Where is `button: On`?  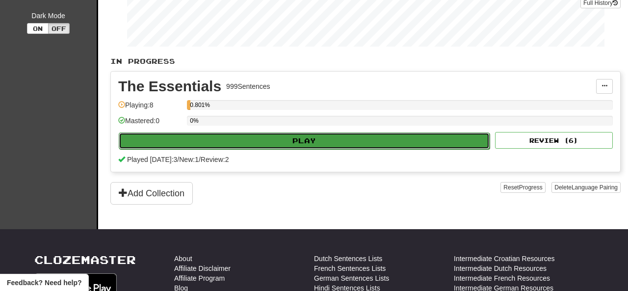 button: On is located at coordinates (38, 28).